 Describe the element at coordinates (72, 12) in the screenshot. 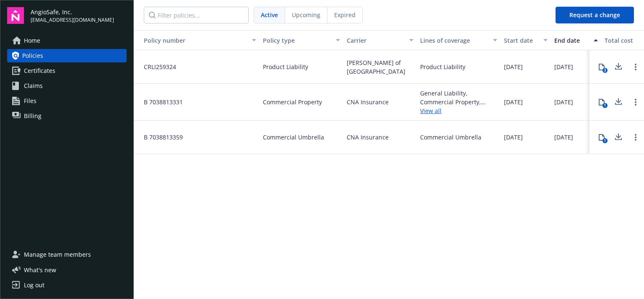

I see `span: AngioSafe, Inc.` at that location.